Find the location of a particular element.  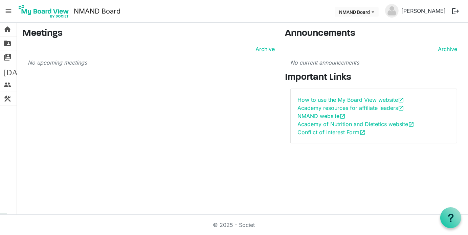

img: My Board View Logo is located at coordinates (44, 11).